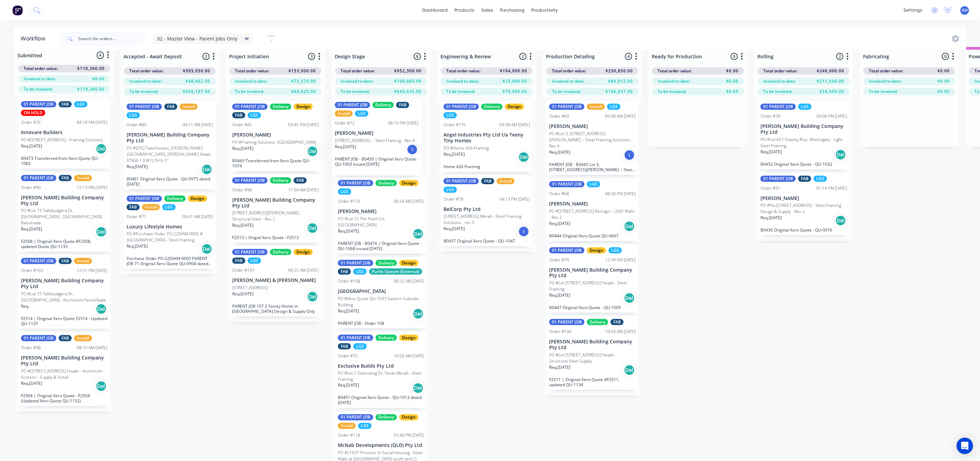 This screenshot has width=980, height=461. What do you see at coordinates (197, 92) in the screenshot?
I see `span: $456,187.50` at bounding box center [197, 92].